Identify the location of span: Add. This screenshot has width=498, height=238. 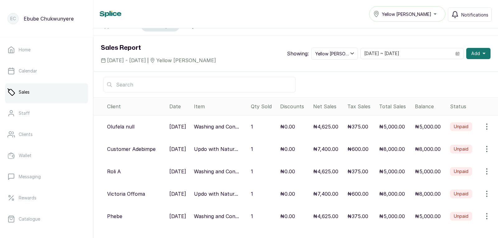
(476, 54).